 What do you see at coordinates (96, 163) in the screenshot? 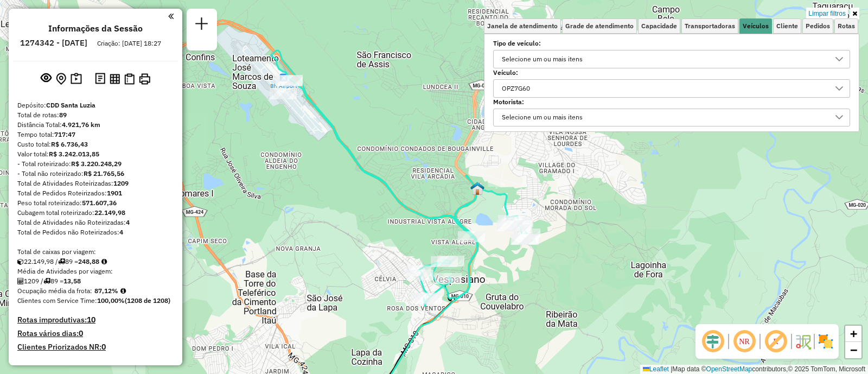
I see `strong: R$ 3.220.248,29` at bounding box center [96, 163].